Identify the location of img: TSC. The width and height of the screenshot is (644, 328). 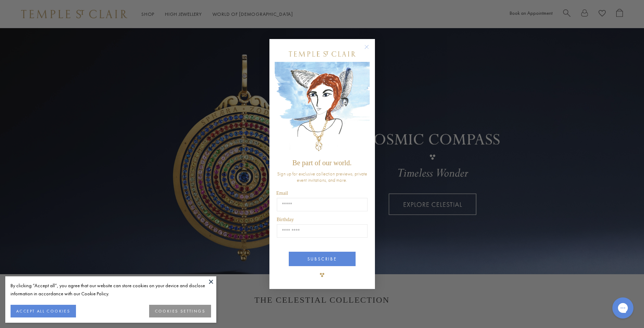
(322, 275).